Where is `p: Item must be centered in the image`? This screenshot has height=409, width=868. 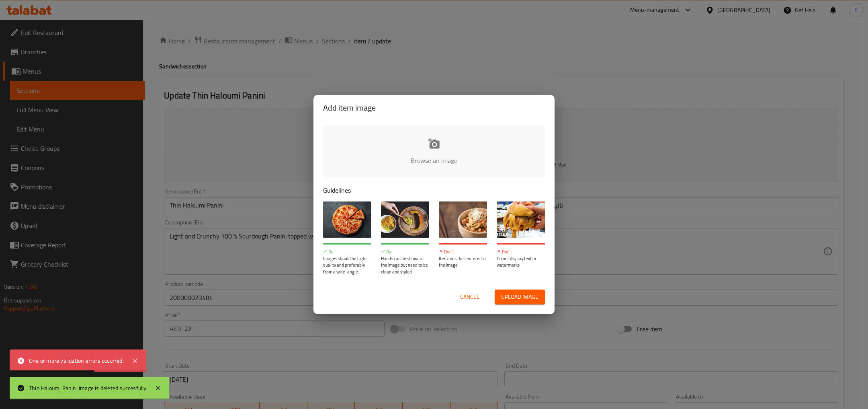 p: Item must be centered in the image is located at coordinates (463, 262).